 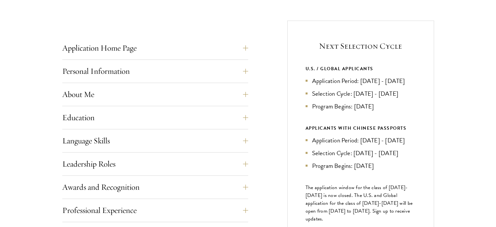 I want to click on button: Awards and Recognition, so click(x=155, y=187).